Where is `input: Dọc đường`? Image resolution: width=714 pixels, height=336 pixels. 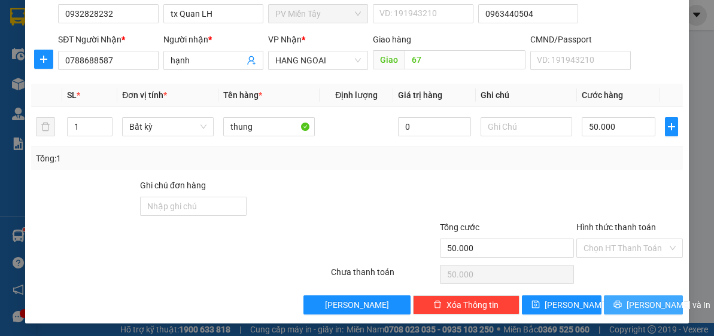 input: Dọc đường is located at coordinates (465, 60).